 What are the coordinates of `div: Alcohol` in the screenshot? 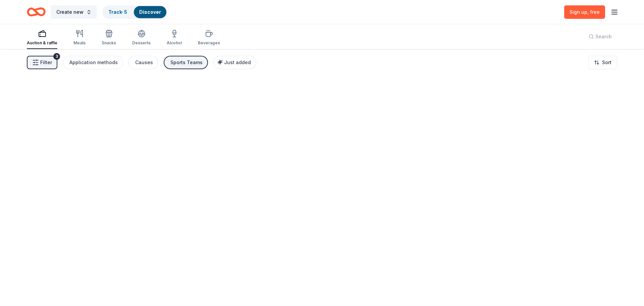 It's located at (174, 43).